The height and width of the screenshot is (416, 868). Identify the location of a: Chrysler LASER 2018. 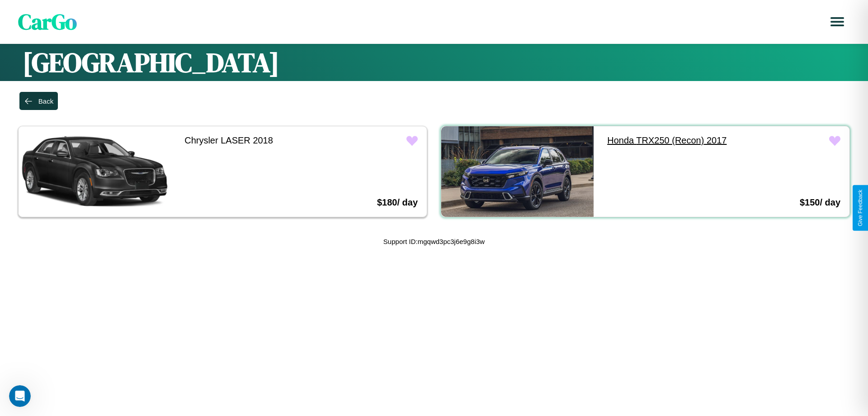
(251, 140).